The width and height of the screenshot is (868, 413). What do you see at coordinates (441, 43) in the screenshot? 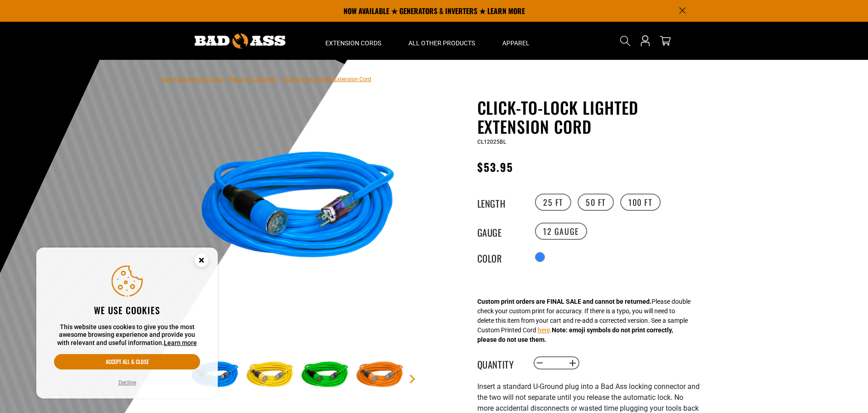
I see `span: All Other Products` at bounding box center [441, 43].